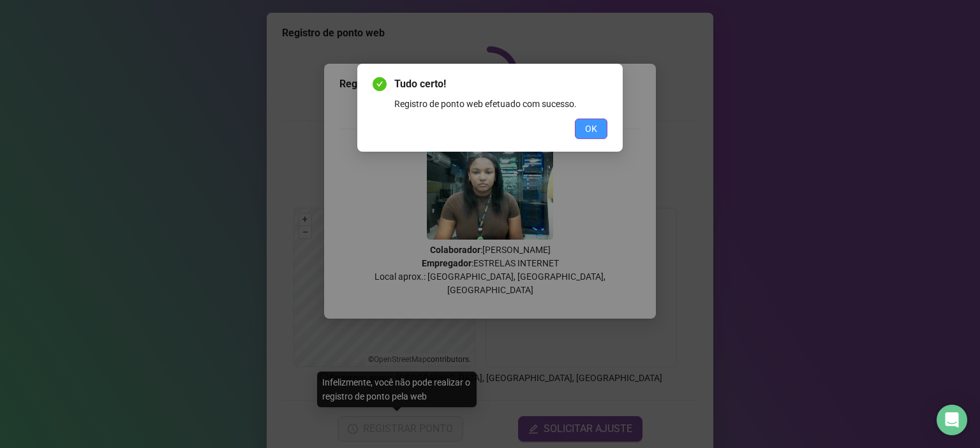  Describe the element at coordinates (591, 129) in the screenshot. I see `span: OK` at that location.